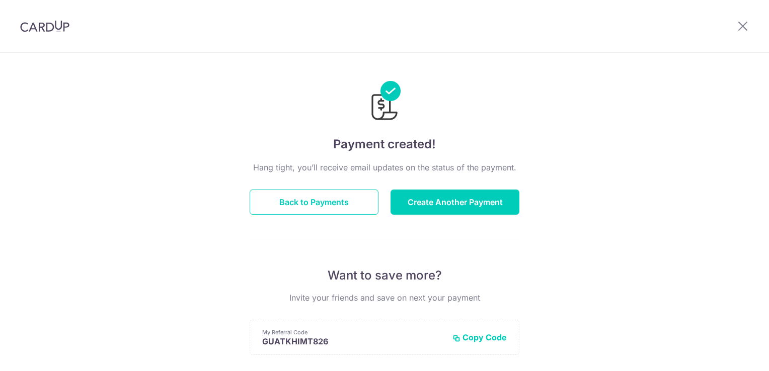  I want to click on p: Want to save more?, so click(384, 276).